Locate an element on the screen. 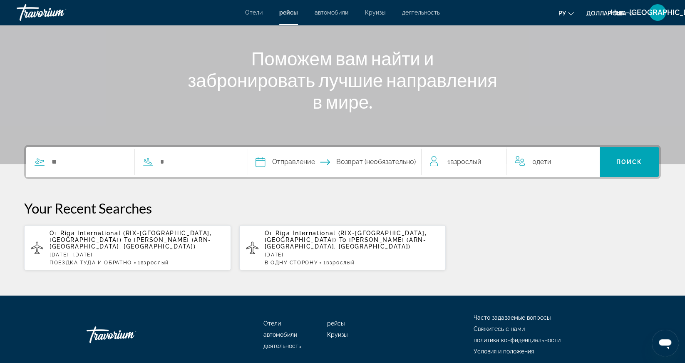  font: Условия и положения is located at coordinates (503, 351).